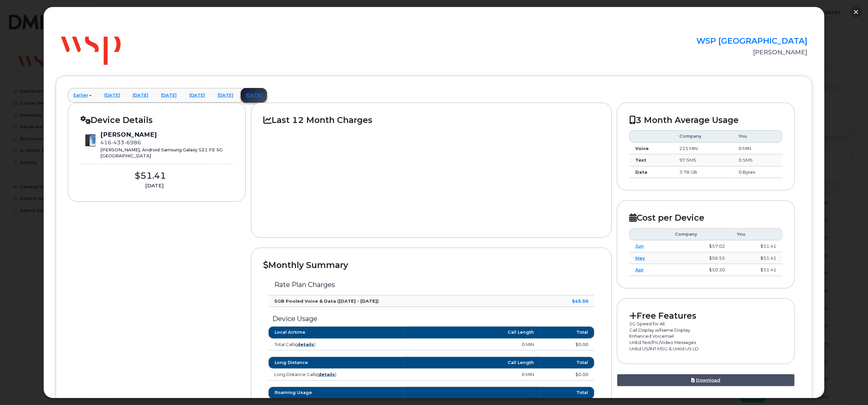 This screenshot has height=405, width=868. Describe the element at coordinates (700, 258) in the screenshot. I see `td: $56.55` at that location.